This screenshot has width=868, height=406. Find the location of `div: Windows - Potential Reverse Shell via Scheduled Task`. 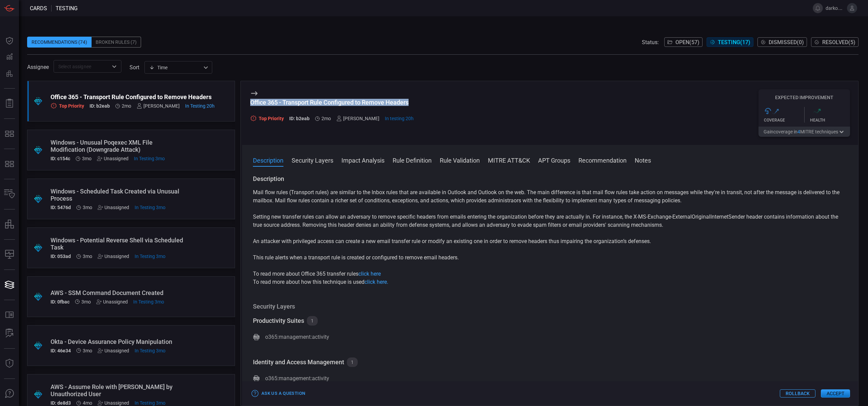

div: Windows - Potential Reverse Shell via Scheduled Task is located at coordinates (118, 244).